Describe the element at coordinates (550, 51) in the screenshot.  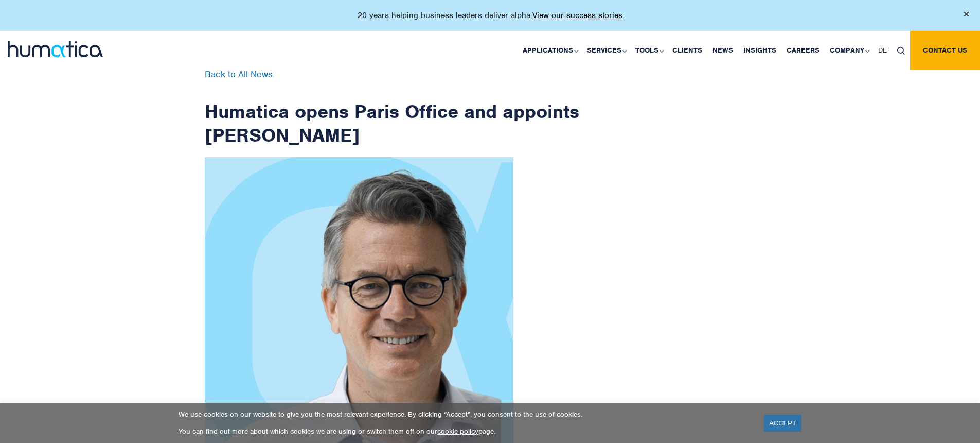
I see `a: Applications` at that location.